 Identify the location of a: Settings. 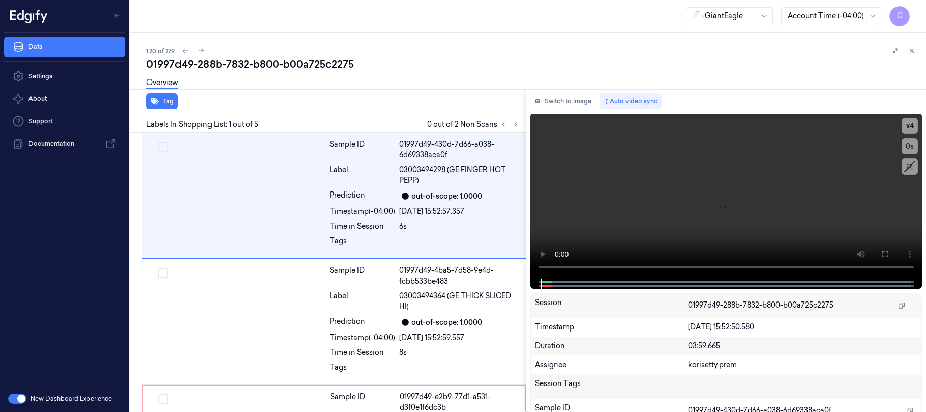
(65, 76).